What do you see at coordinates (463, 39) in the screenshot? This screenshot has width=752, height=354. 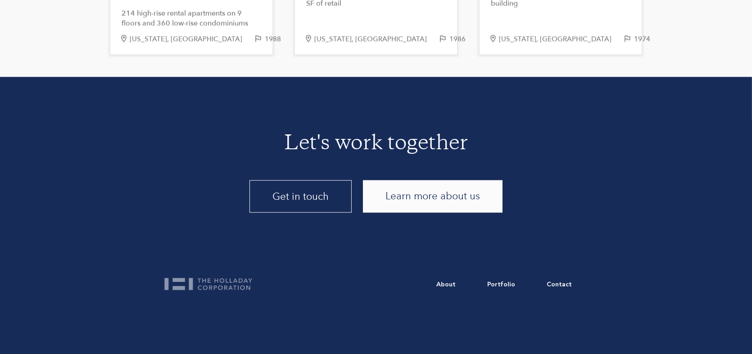 I see `div: 1986` at bounding box center [463, 39].